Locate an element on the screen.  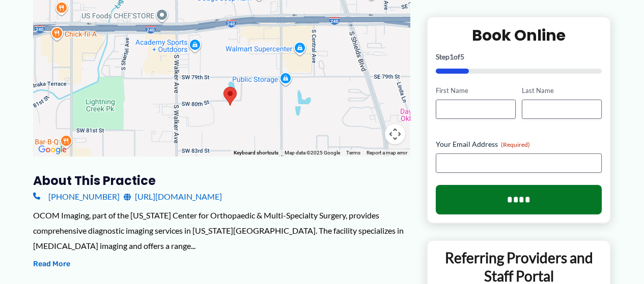
button: Keyboard shortcuts is located at coordinates (256, 153).